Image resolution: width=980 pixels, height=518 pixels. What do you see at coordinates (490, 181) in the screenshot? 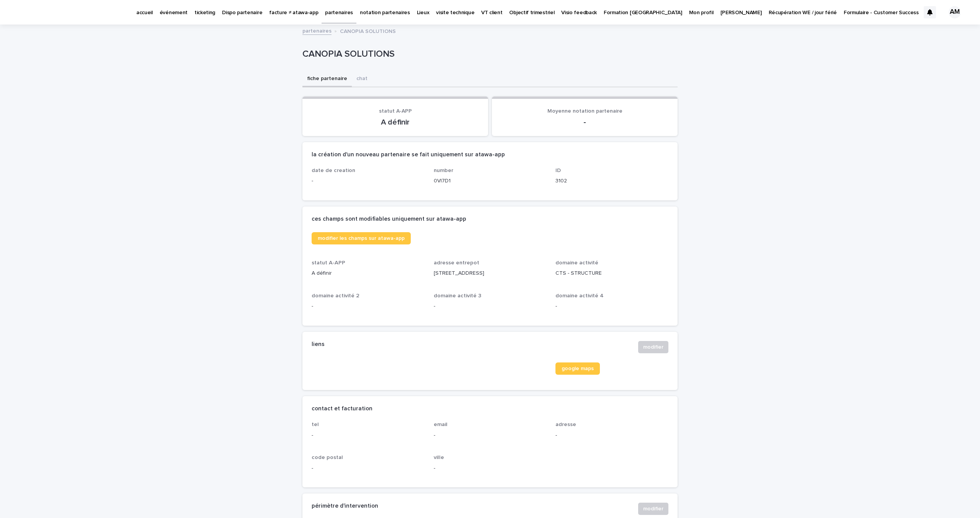
I see `p: 0VI7D1` at bounding box center [490, 181].